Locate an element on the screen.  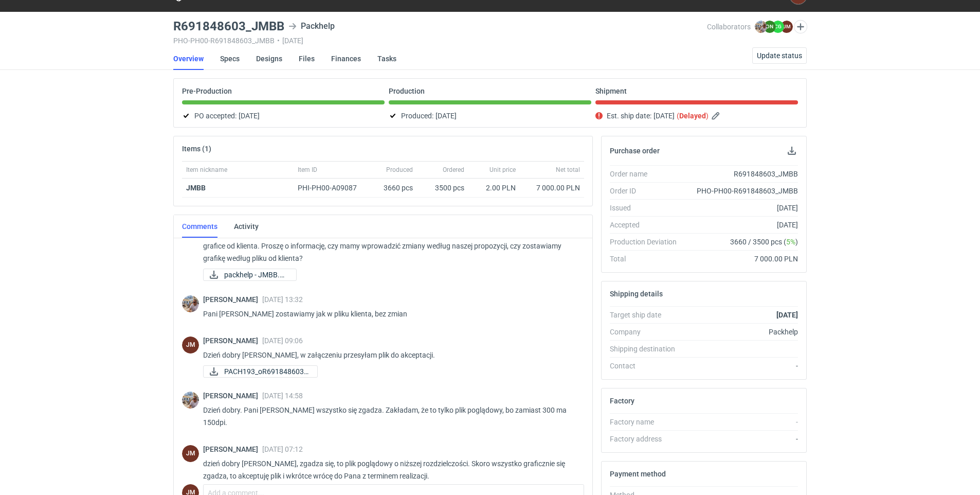
h2: Payment method is located at coordinates (638, 474).